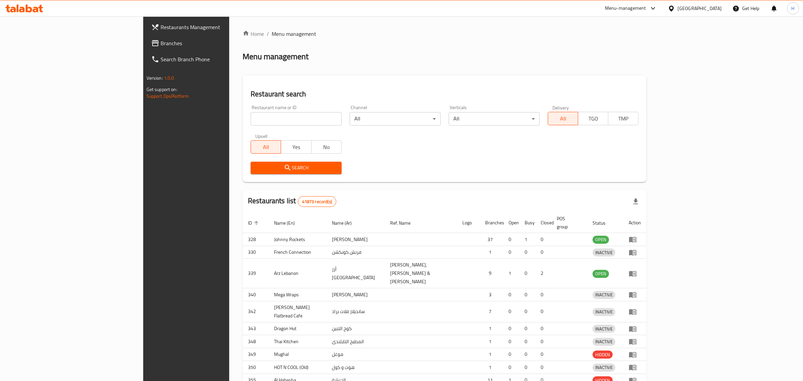 The image size is (803, 381). Describe the element at coordinates (211, 59) in the screenshot. I see `a: Search Branch Phone` at that location.